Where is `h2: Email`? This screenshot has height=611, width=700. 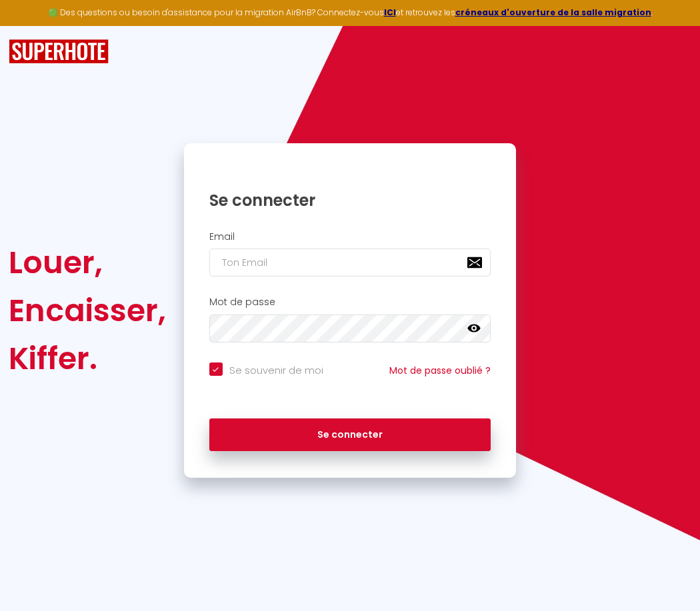
h2: Email is located at coordinates (350, 236).